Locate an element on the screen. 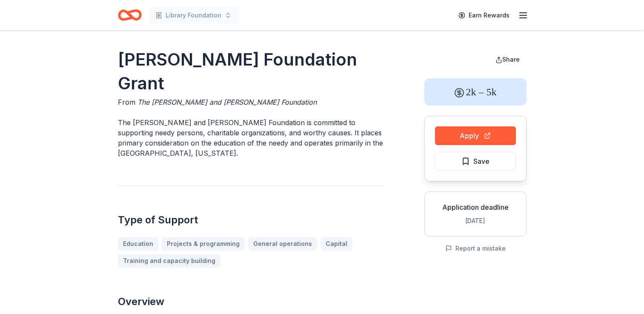 This screenshot has width=644, height=314. button: Share is located at coordinates (507, 60).